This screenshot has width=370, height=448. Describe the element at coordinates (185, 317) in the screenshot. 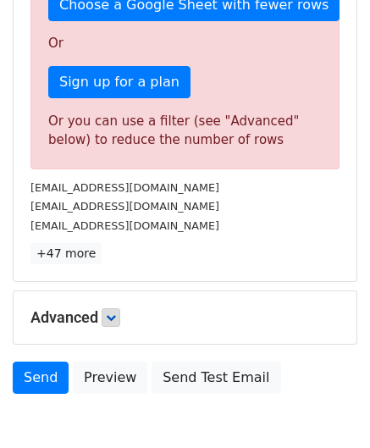

I see `h5: Advanced` at that location.